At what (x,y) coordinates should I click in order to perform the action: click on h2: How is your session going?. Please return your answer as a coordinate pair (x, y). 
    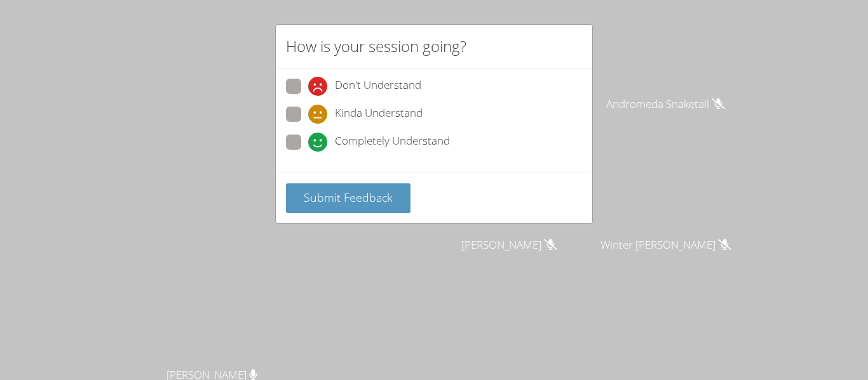
    Looking at the image, I should click on (376, 47).